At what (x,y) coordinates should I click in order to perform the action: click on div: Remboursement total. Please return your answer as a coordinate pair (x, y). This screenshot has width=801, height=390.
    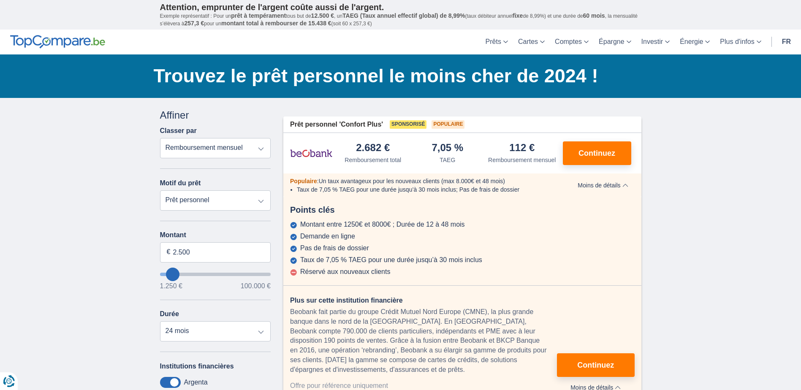
    Looking at the image, I should click on (373, 160).